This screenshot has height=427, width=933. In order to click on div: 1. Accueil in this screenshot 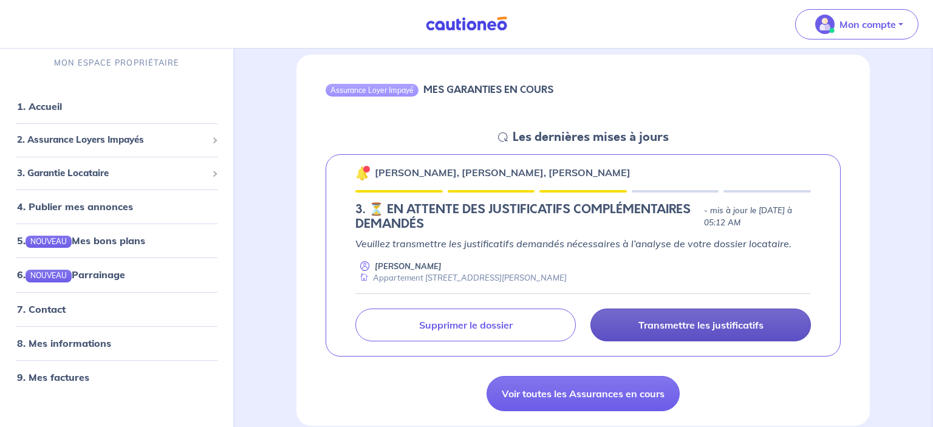, I will do `click(117, 106)`.